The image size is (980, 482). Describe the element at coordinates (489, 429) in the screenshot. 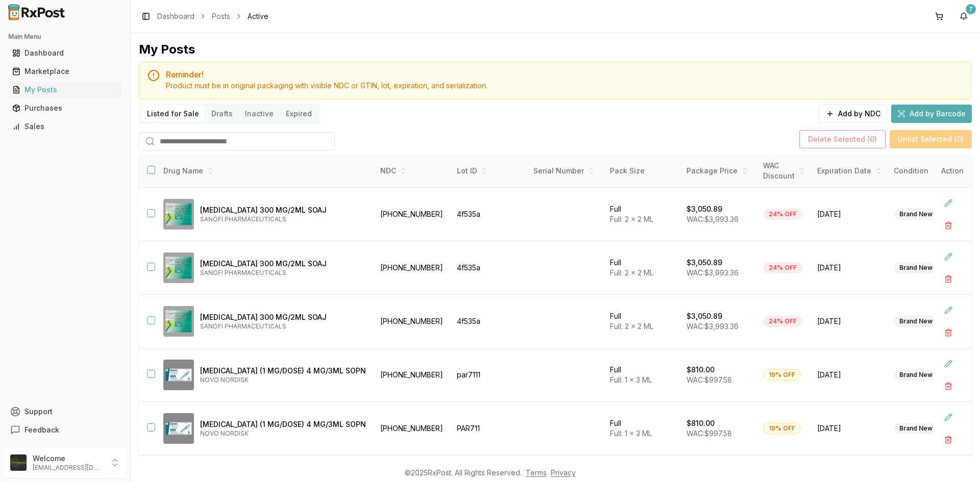

I see `td: PAR711` at that location.